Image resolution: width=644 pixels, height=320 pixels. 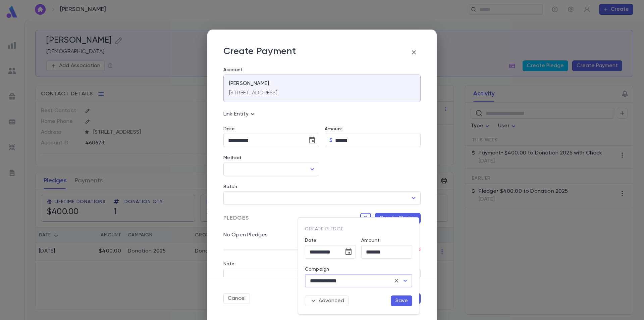 I want to click on button: Clear, so click(x=397, y=281).